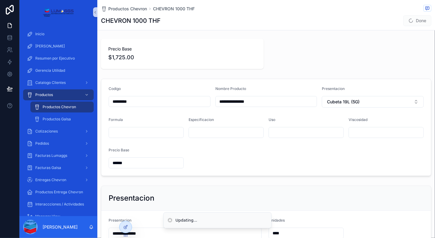 The image size is (435, 238). Describe the element at coordinates (44, 95) in the screenshot. I see `span: Productos` at that location.